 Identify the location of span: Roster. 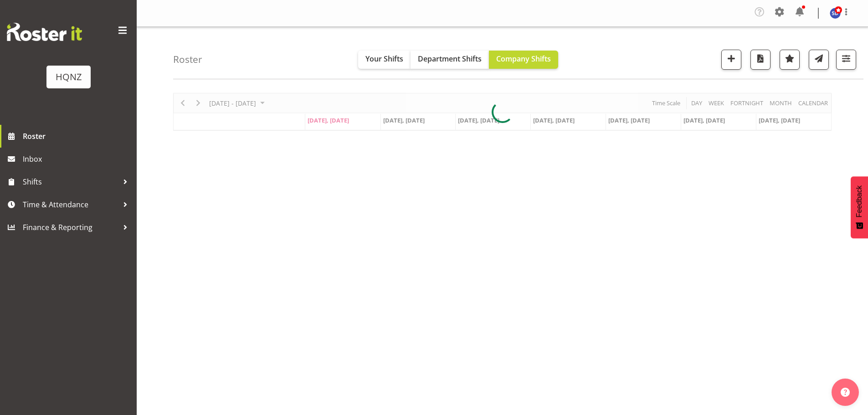
(78, 136).